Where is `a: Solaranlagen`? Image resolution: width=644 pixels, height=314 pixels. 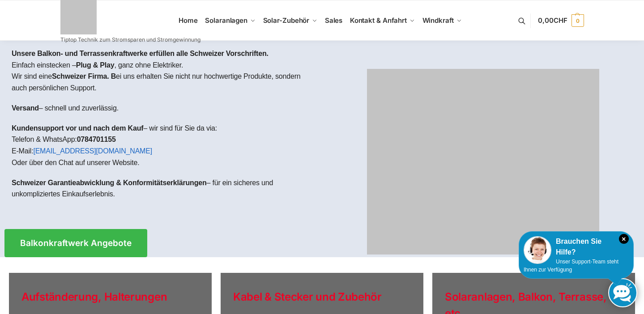 a: Solaranlagen is located at coordinates (230, 21).